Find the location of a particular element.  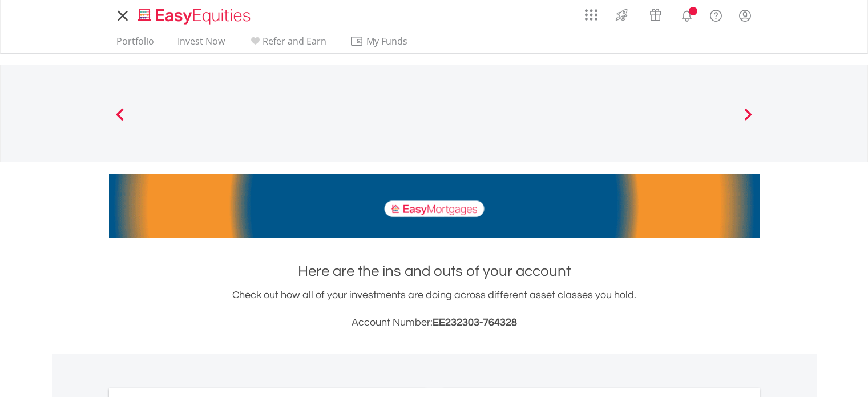

a: Notifications is located at coordinates (686, 14).